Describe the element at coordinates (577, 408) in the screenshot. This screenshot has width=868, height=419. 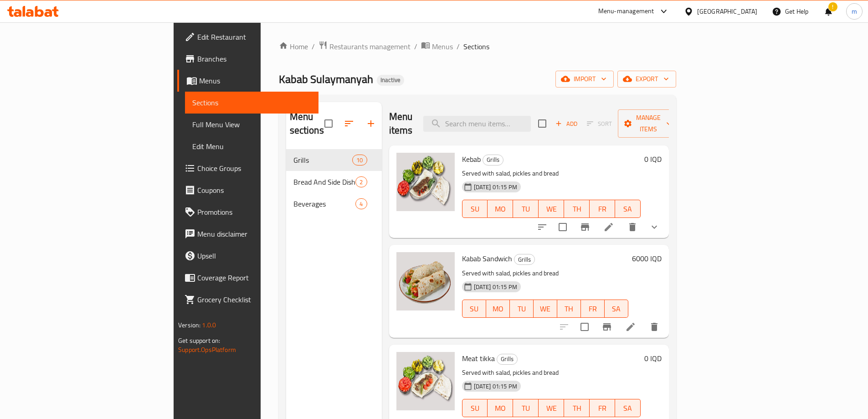
I see `span: TH` at that location.